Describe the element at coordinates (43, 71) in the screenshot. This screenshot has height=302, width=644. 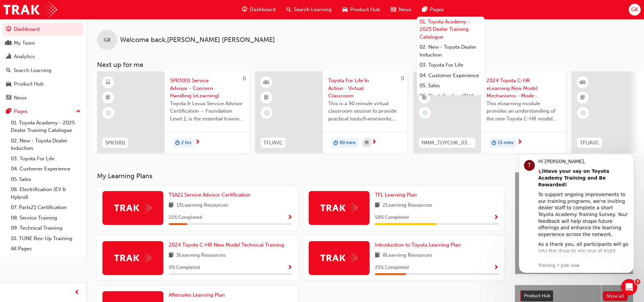
I see `a: Search Learning` at that location.